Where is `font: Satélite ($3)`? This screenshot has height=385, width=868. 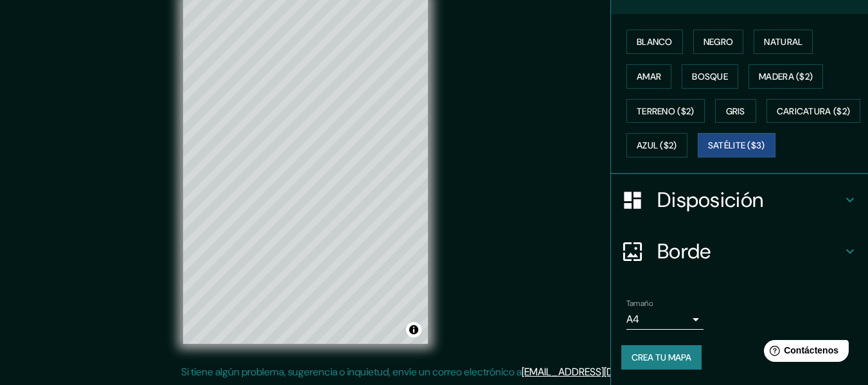 font: Satélite ($3) is located at coordinates (736, 146).